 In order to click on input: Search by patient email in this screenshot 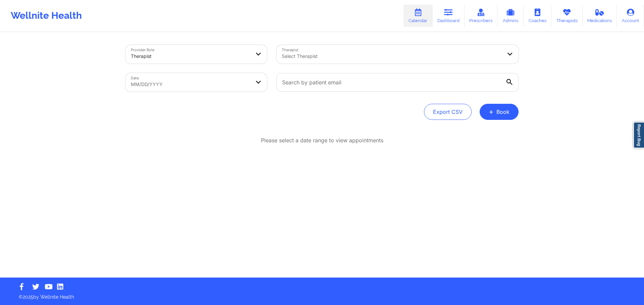, I will do `click(398, 82)`.